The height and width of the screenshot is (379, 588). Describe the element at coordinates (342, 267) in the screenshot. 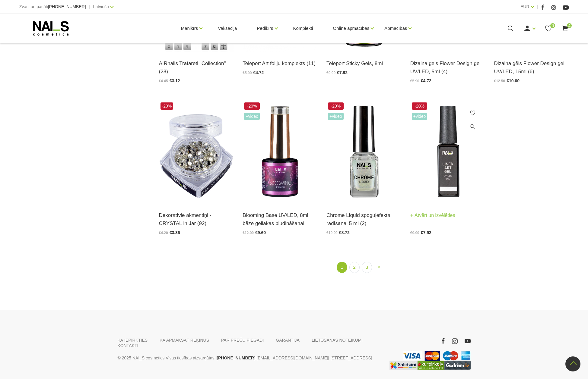

I see `a: 1` at that location.